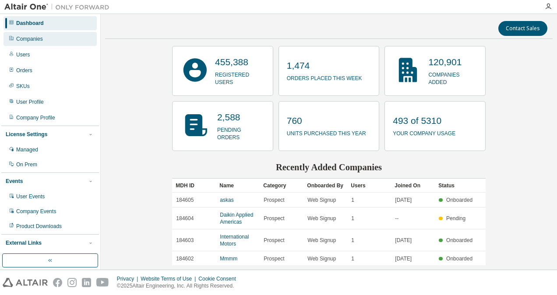 The height and width of the screenshot is (295, 557). Describe the element at coordinates (453, 62) in the screenshot. I see `p: 120,901` at that location.